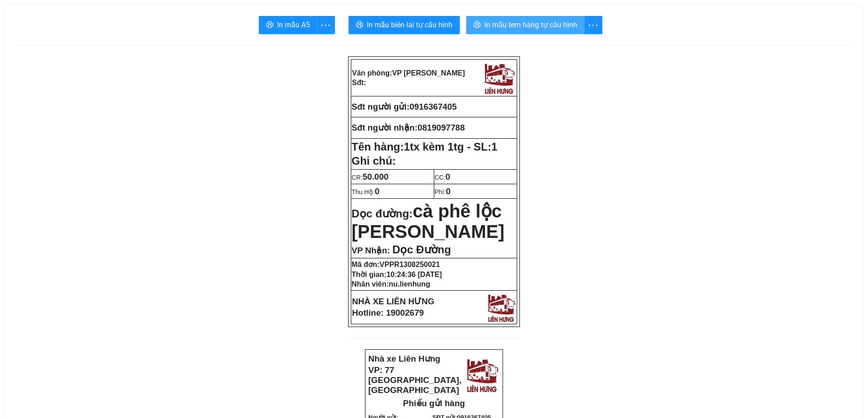  Describe the element at coordinates (388, 313) in the screenshot. I see `strong: Hotline: 19002679` at that location.